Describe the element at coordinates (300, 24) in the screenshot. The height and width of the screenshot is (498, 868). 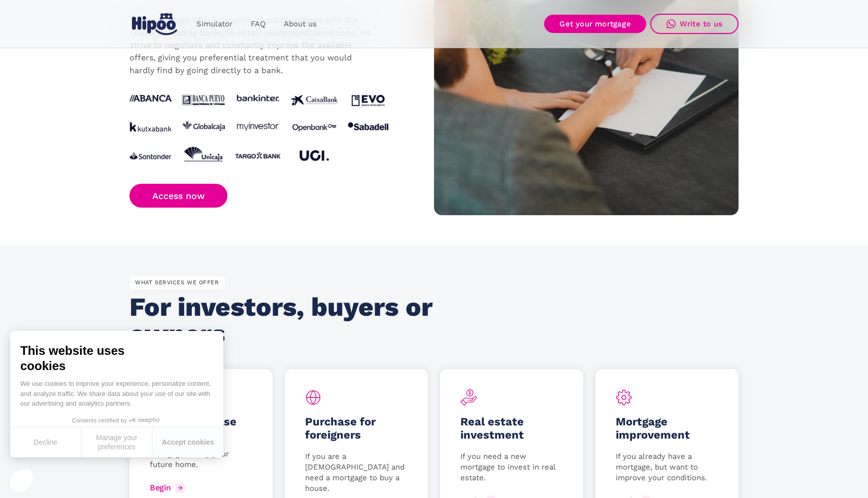
I see `a: About us` at that location.